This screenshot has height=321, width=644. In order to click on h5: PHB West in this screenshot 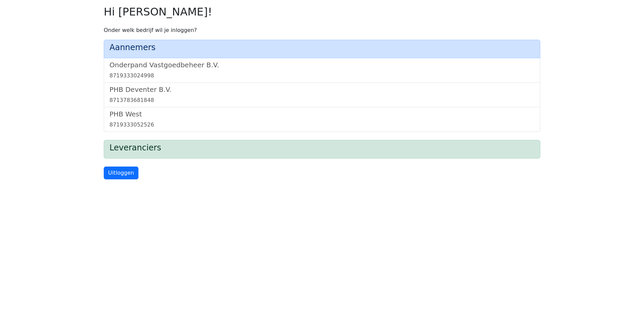, I will do `click(322, 114)`.